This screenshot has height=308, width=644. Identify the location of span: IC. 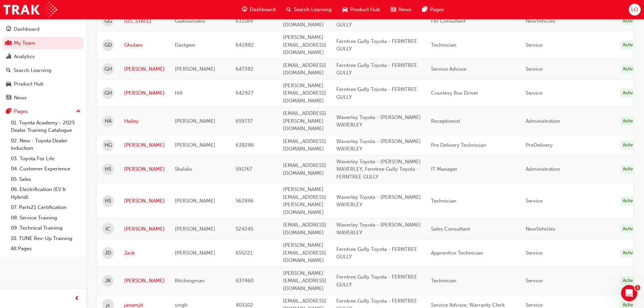
(108, 229).